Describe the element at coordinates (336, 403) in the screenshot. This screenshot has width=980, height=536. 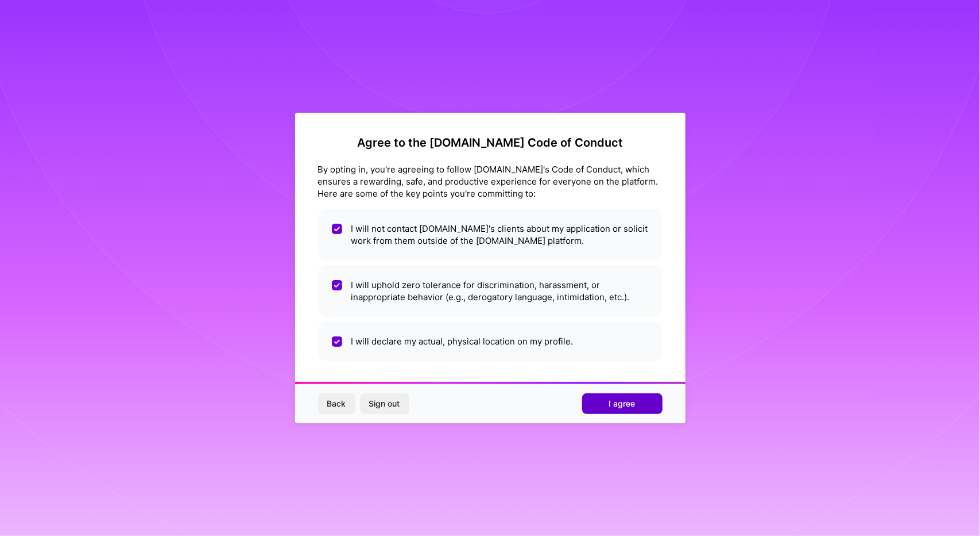
I see `button: Back` at that location.